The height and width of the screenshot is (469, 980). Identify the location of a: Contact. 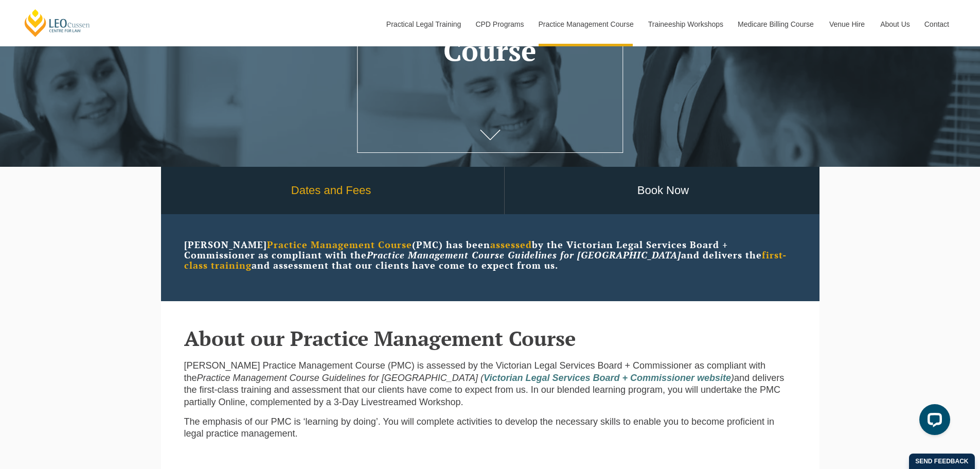
(937, 25).